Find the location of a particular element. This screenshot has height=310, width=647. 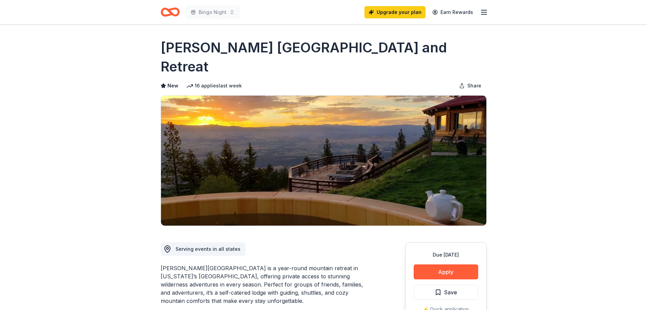

span: Bingo Night is located at coordinates (213, 12).